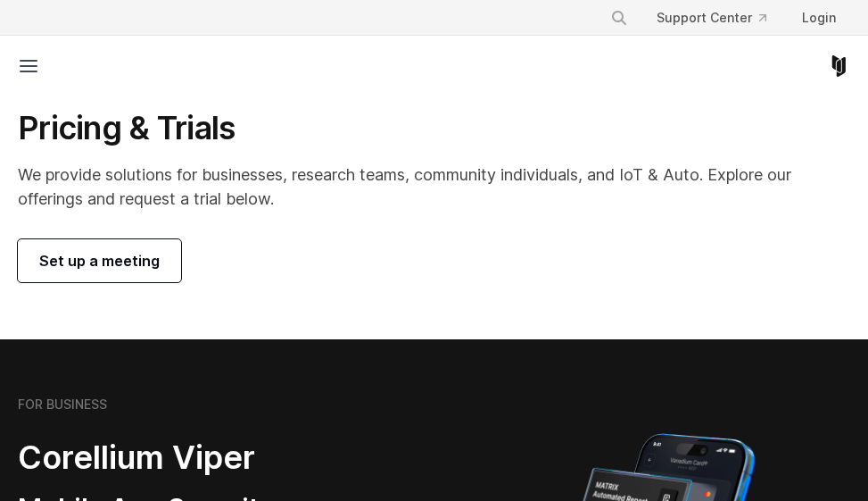  What do you see at coordinates (183, 457) in the screenshot?
I see `h2: Corellium Viper` at bounding box center [183, 457].